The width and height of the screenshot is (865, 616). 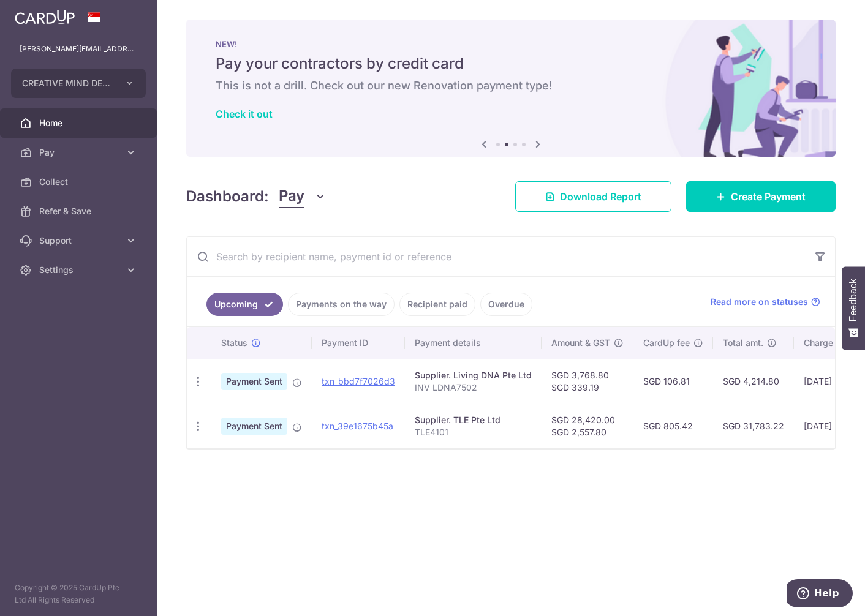 I want to click on a: Payments on the way, so click(x=341, y=304).